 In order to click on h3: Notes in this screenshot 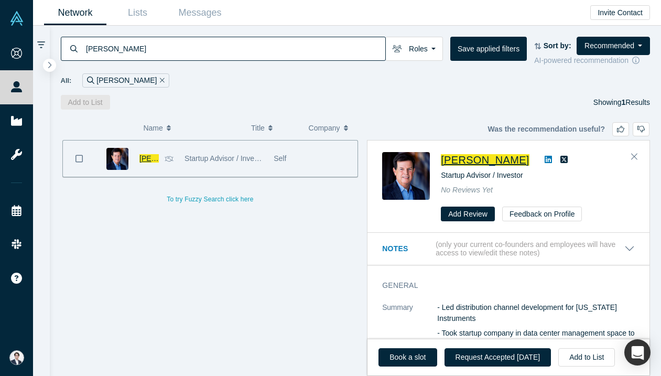, I will do `click(408, 248)`.